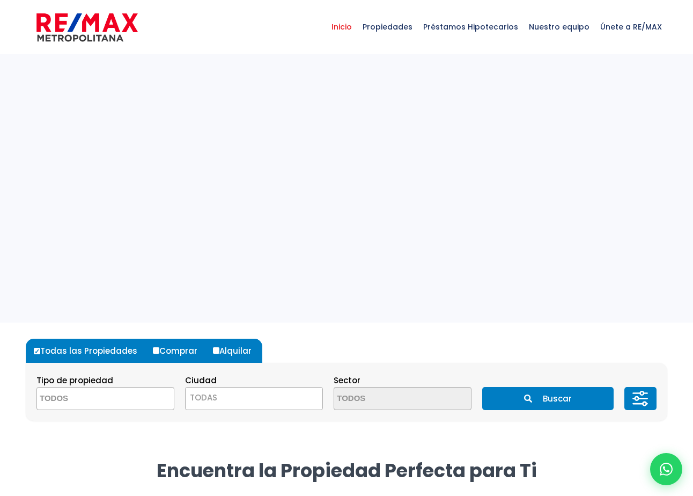 This screenshot has width=693, height=496. I want to click on img: remax-metropolitana-logo, so click(87, 27).